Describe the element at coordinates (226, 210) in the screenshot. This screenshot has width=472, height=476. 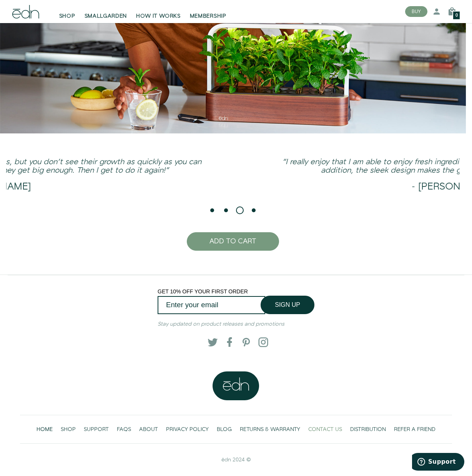
I see `li: Page dot 2` at that location.